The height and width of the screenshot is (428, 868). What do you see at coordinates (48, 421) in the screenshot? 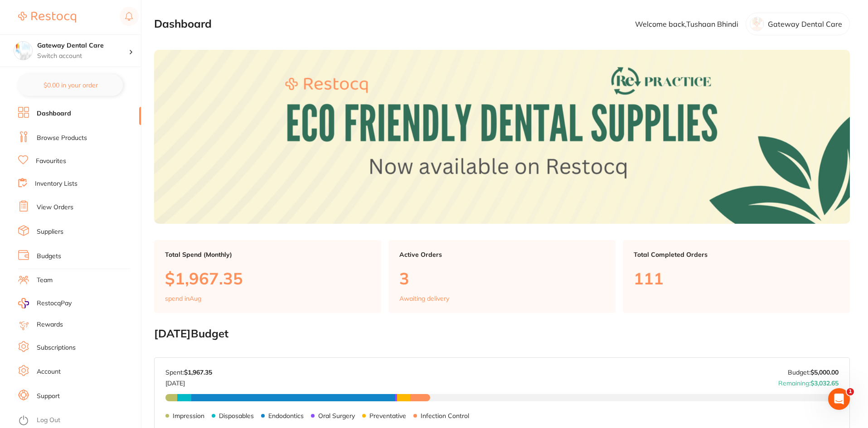
I see `a: Log Out` at bounding box center [48, 421].